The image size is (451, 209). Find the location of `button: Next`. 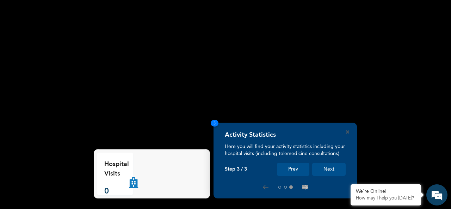

button: Next is located at coordinates (329, 169).